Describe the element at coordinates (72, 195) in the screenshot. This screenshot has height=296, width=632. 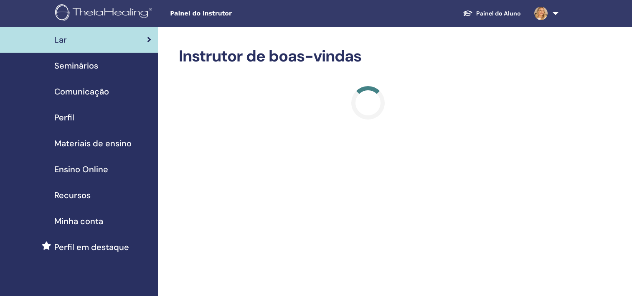
I see `span: Recursos` at that location.